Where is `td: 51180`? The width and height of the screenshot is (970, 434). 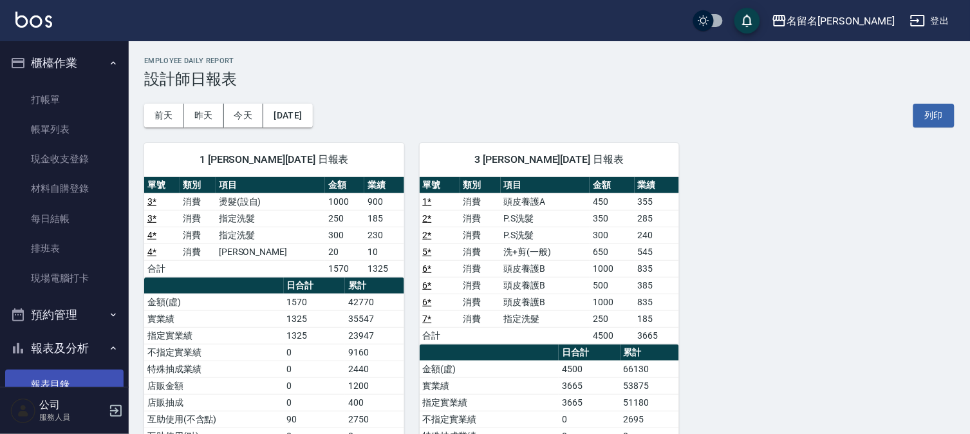 td: 51180 is located at coordinates (650, 402).